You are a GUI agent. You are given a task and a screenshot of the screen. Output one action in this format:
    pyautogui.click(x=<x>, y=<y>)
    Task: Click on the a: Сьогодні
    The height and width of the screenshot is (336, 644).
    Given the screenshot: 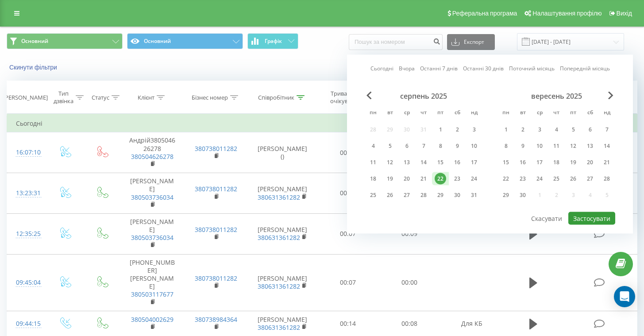 What is the action you would take?
    pyautogui.click(x=382, y=68)
    